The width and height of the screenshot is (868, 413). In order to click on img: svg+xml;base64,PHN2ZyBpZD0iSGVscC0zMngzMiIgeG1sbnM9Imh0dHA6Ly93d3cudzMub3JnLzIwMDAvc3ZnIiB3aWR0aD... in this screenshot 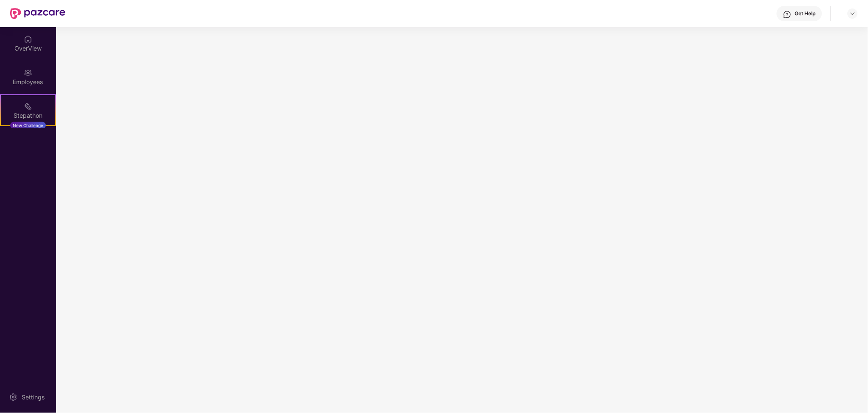, I will do `click(788, 15)`.